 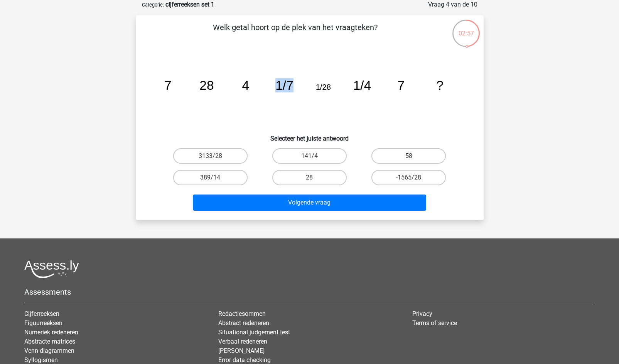 What do you see at coordinates (242, 341) in the screenshot?
I see `a: Verbaal redeneren` at bounding box center [242, 341].